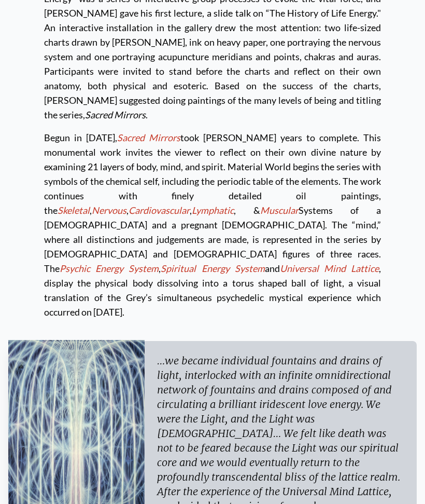  I want to click on a: Sacred Mirrors, so click(149, 137).